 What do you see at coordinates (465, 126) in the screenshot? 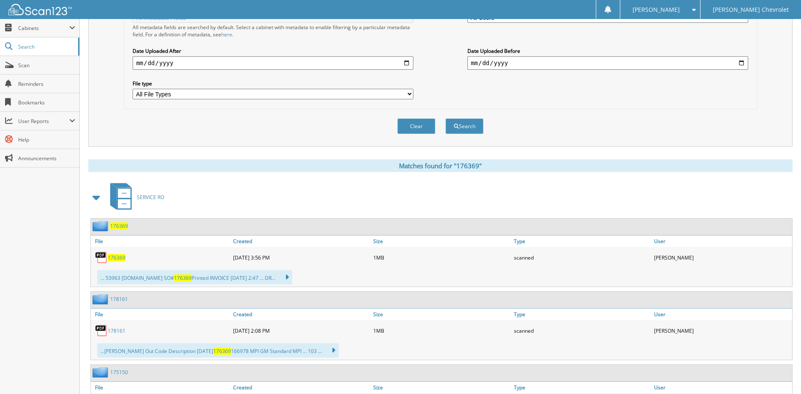
I see `button: Search` at bounding box center [465, 126].